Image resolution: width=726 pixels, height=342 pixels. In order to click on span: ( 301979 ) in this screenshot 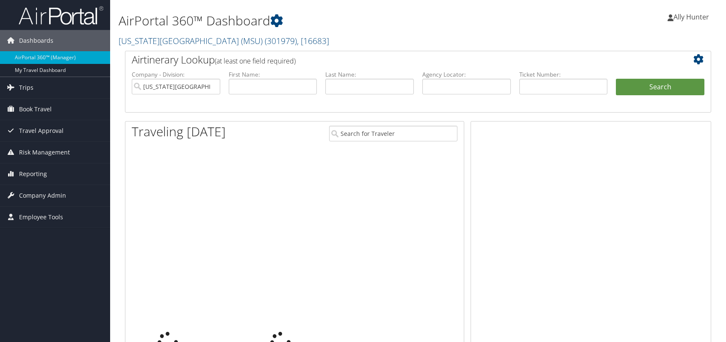, I will do `click(281, 41)`.